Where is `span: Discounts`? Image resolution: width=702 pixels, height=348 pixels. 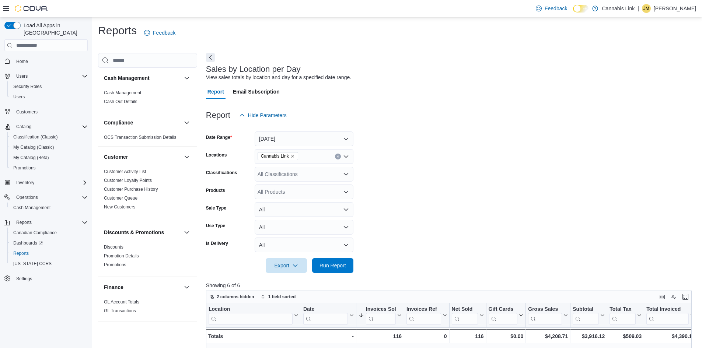 span: Discounts is located at coordinates (113, 247).